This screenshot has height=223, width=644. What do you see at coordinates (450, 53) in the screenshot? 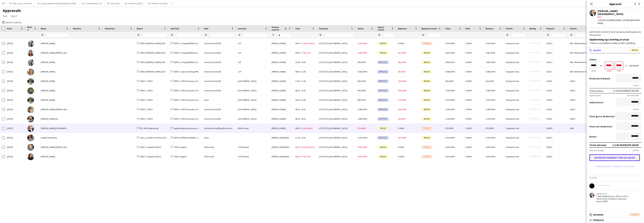
I see `span: 1 681.00 KR` at bounding box center [450, 53].